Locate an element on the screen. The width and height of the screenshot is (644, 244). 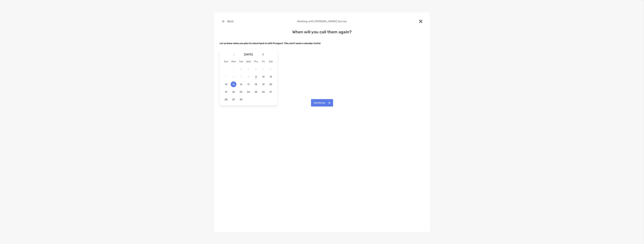
span: 23 is located at coordinates (241, 92).